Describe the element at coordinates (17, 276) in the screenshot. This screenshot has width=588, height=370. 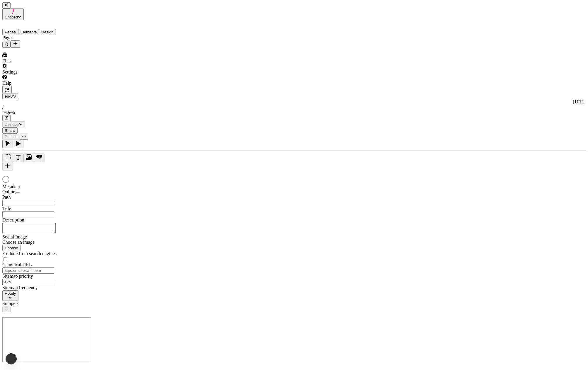
I see `span: Sitemap priority` at that location.